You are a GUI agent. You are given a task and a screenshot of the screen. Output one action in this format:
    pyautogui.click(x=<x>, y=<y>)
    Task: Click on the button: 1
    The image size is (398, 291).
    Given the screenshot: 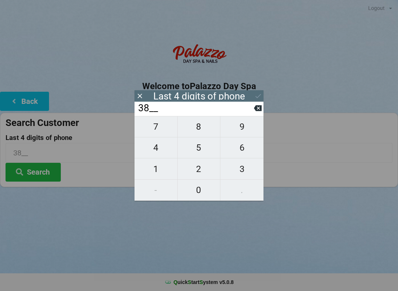 What is the action you would take?
    pyautogui.click(x=156, y=169)
    